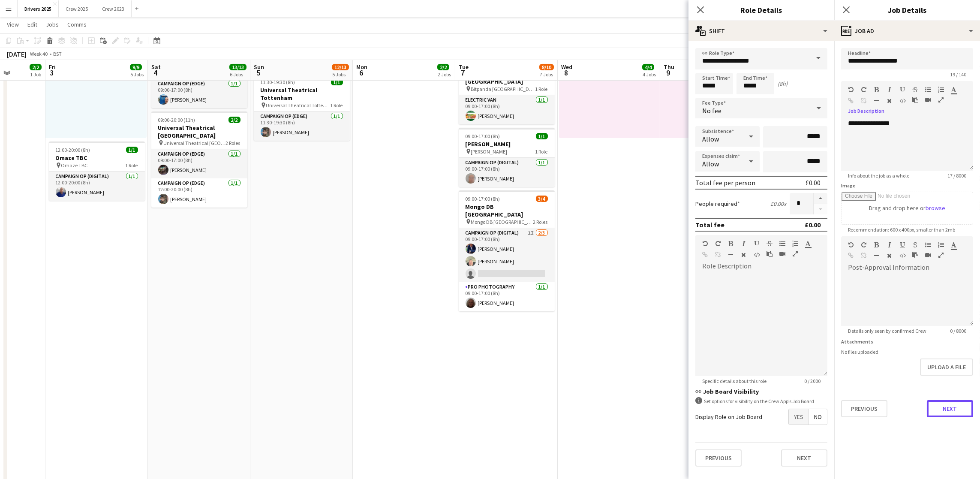  What do you see at coordinates (929, 100) in the screenshot?
I see `button: Insert video` at bounding box center [929, 100].